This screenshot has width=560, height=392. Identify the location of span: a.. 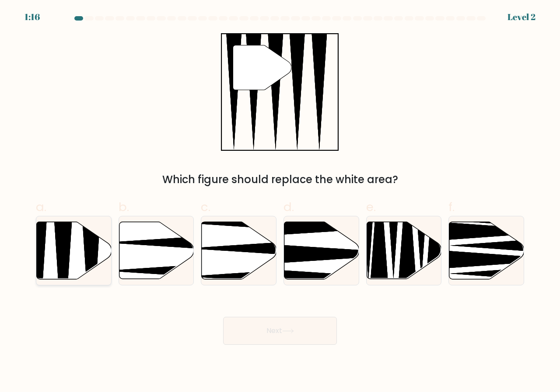
(41, 207).